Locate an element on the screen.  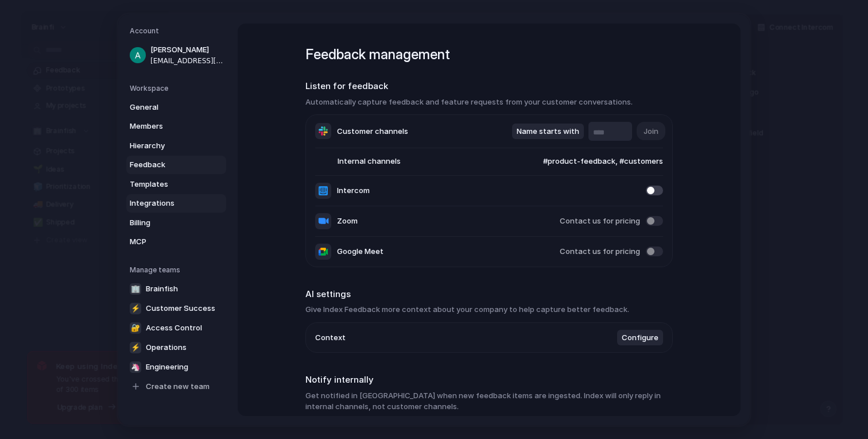
a: Create new team is located at coordinates (176, 386).